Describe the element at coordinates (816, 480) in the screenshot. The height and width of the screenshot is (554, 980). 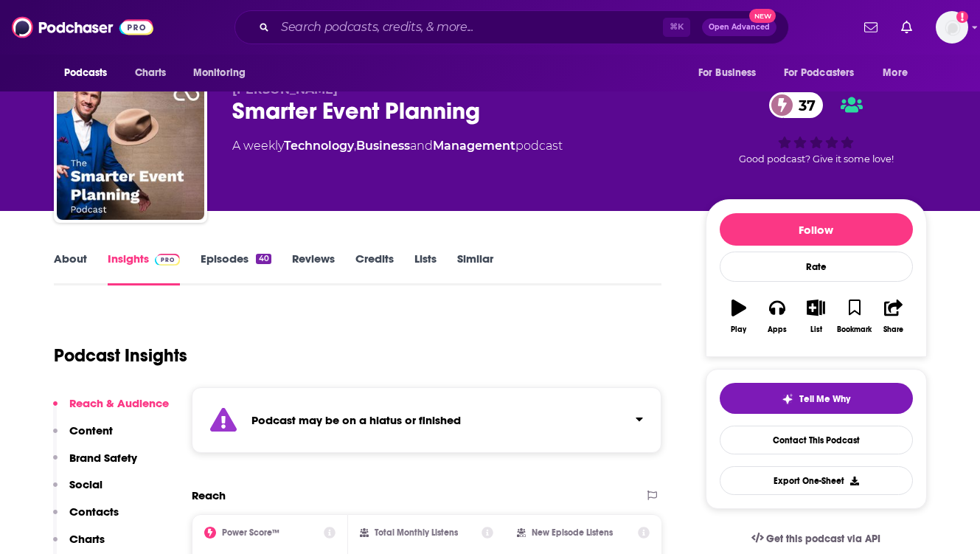
I see `button: Export One-Sheet` at that location.